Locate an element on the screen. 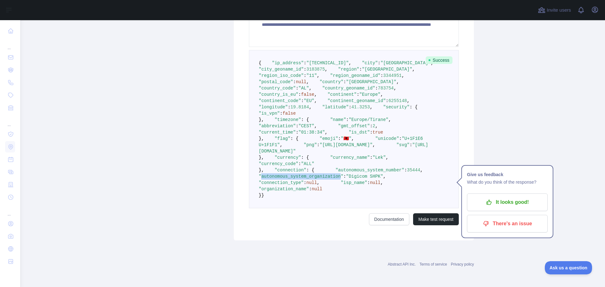  span: "organization_name" is located at coordinates (284, 189).